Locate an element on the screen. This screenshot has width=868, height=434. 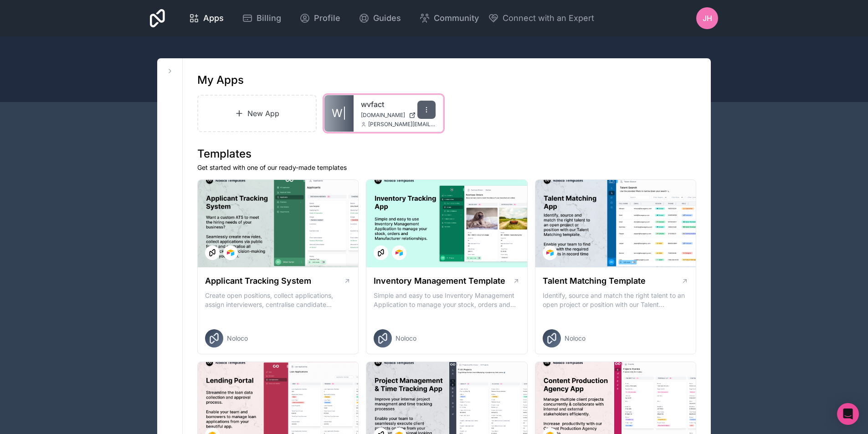
span: Billing is located at coordinates (269, 18).